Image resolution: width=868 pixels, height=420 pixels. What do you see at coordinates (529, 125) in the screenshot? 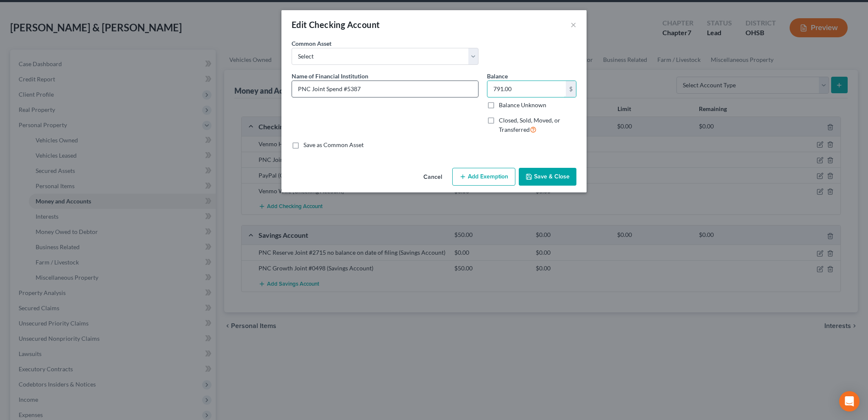
I see `span: Closed, Sold, Moved, or Transferred` at bounding box center [529, 125].